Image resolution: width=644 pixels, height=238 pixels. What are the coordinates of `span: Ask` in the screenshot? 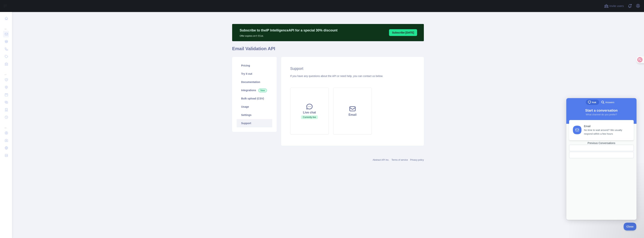 It's located at (28, 5).